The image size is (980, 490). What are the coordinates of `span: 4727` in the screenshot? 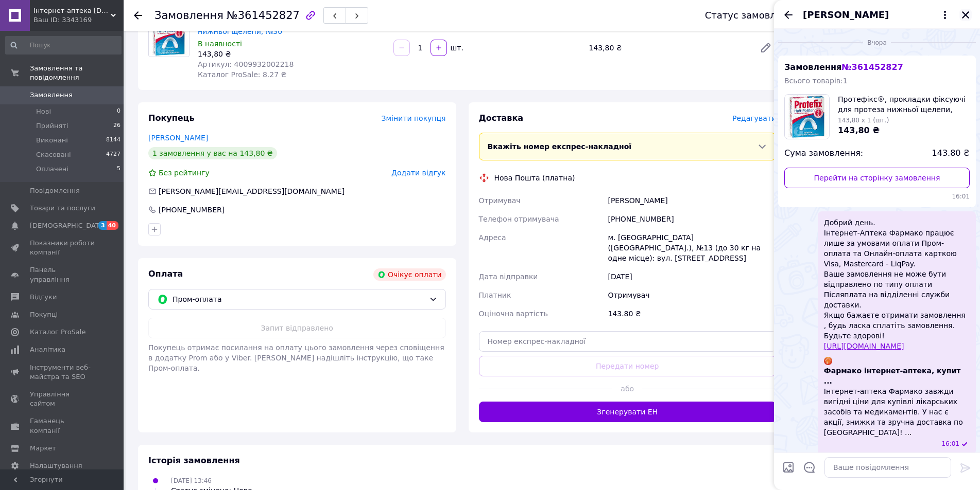 It's located at (113, 155).